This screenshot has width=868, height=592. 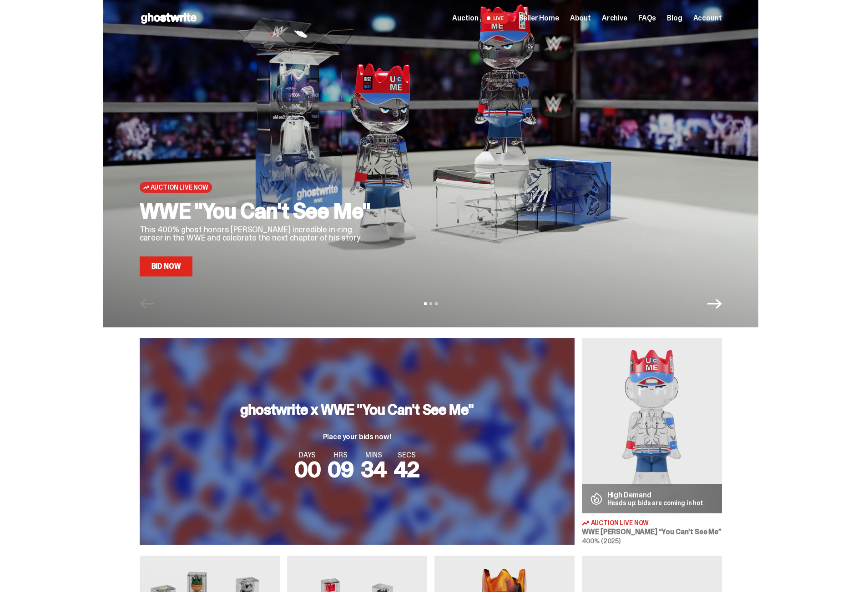 I want to click on button: View slide 3, so click(x=436, y=303).